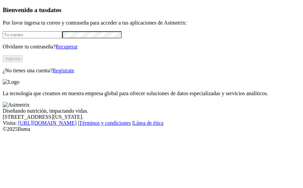 This screenshot has height=188, width=303. I want to click on p: ¿No tienes una cuenta?, so click(152, 71).